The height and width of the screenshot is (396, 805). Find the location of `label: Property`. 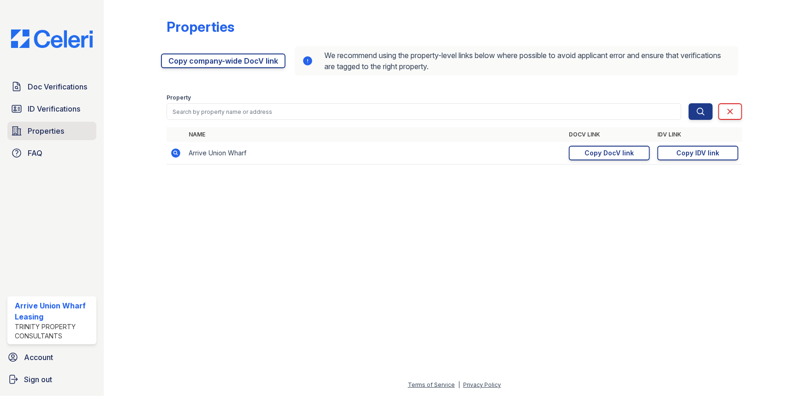

label: Property is located at coordinates (179, 98).